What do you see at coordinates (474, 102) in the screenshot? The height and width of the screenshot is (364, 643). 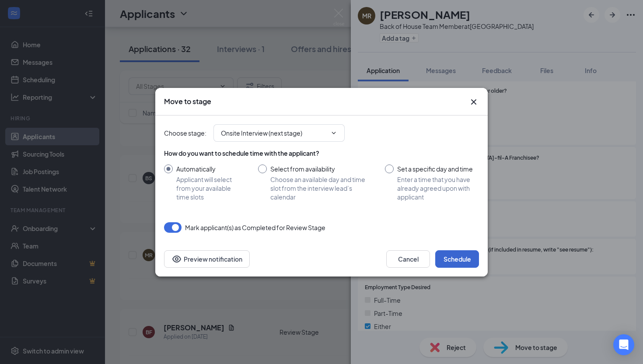 I see `button: Close` at bounding box center [474, 102].